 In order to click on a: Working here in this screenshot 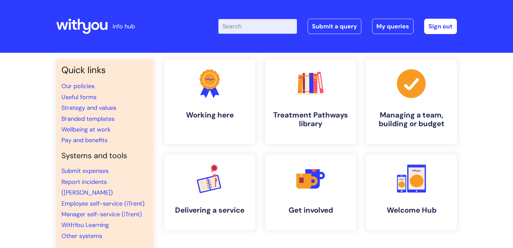, I will do `click(210, 102)`.